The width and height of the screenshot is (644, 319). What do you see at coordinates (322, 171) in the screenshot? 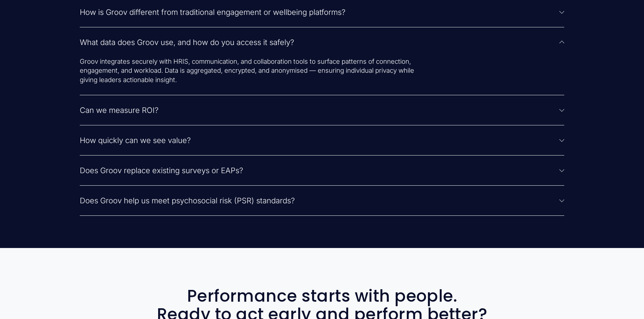
I see `button: Does Groov replace existing surveys or EAPs?` at bounding box center [322, 171].